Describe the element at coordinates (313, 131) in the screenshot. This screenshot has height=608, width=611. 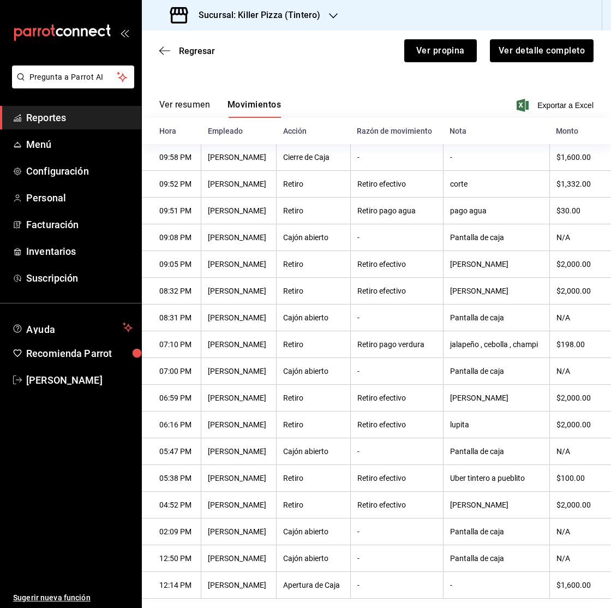
I see `th: Acción` at that location.